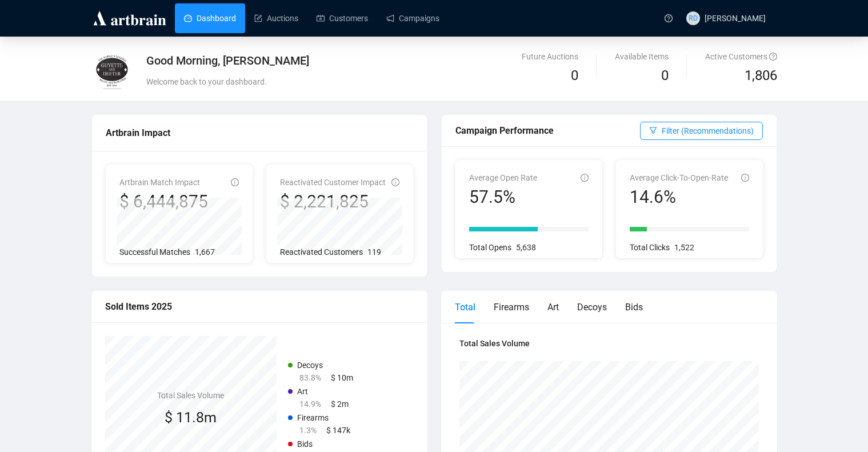 This screenshot has height=452, width=868. I want to click on div: Available Items, so click(642, 56).